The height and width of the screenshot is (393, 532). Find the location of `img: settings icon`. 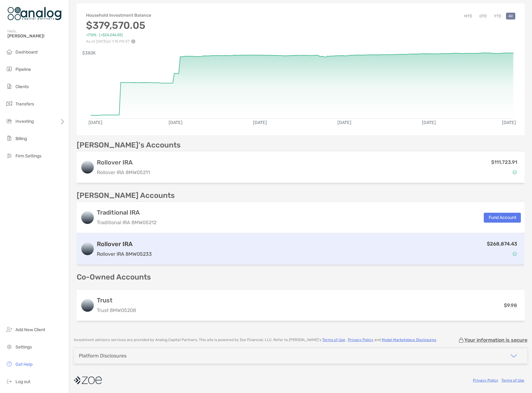

img: settings icon is located at coordinates (9, 347).